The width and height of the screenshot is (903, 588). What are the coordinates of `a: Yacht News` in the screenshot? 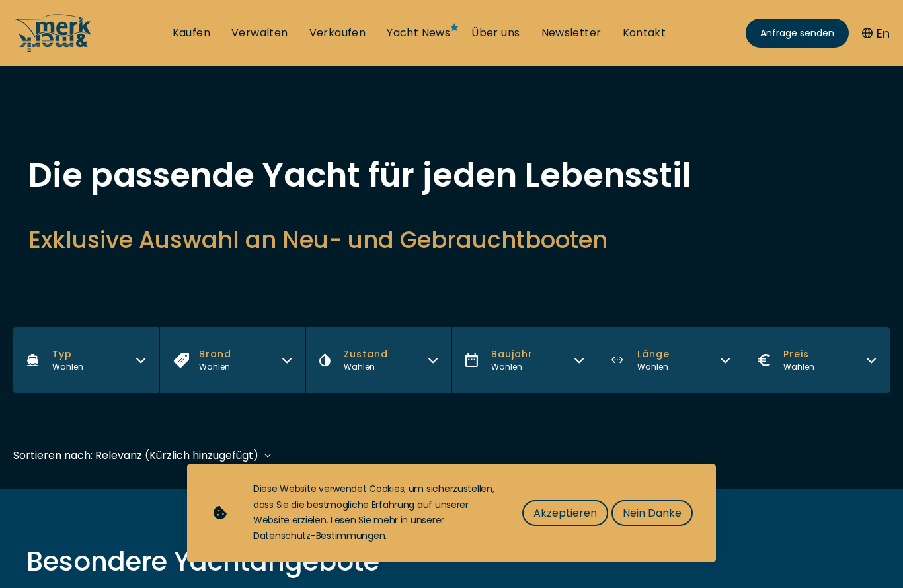 It's located at (418, 33).